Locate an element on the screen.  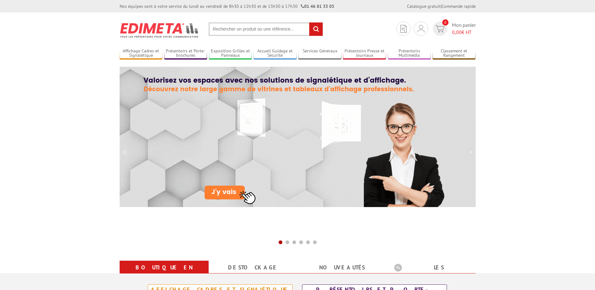
a: Présentoirs Presse et Journaux is located at coordinates (364, 53).